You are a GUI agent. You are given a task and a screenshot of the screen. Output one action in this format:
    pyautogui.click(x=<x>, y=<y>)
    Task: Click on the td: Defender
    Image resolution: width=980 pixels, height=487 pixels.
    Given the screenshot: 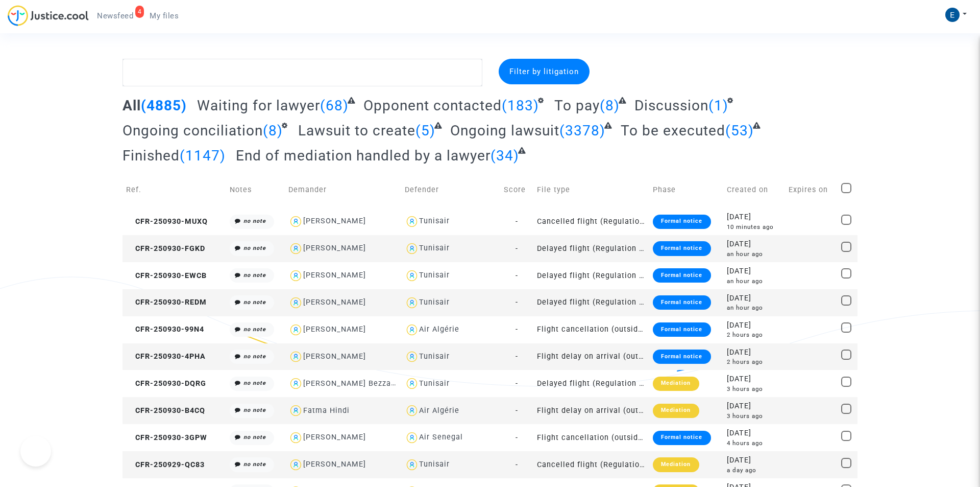 What is the action you would take?
    pyautogui.click(x=451, y=190)
    